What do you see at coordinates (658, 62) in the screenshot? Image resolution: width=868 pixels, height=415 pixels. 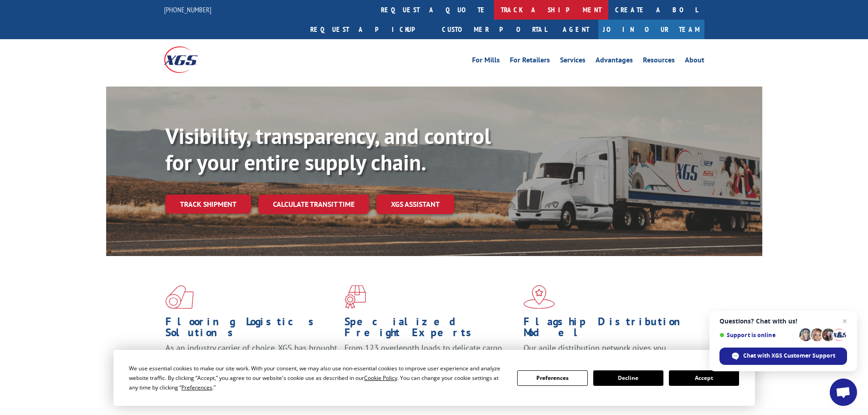 I see `a: Resources` at bounding box center [658, 62].